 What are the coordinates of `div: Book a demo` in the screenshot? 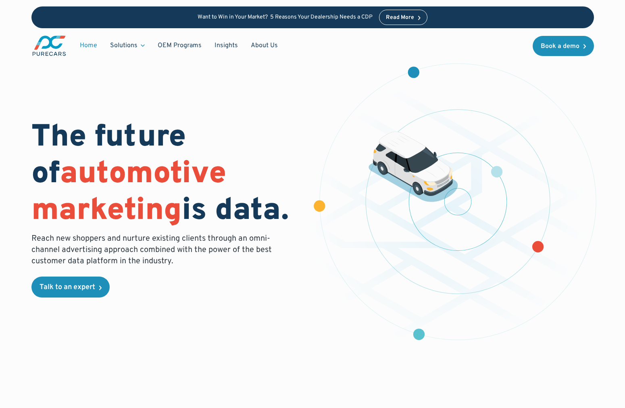 It's located at (560, 46).